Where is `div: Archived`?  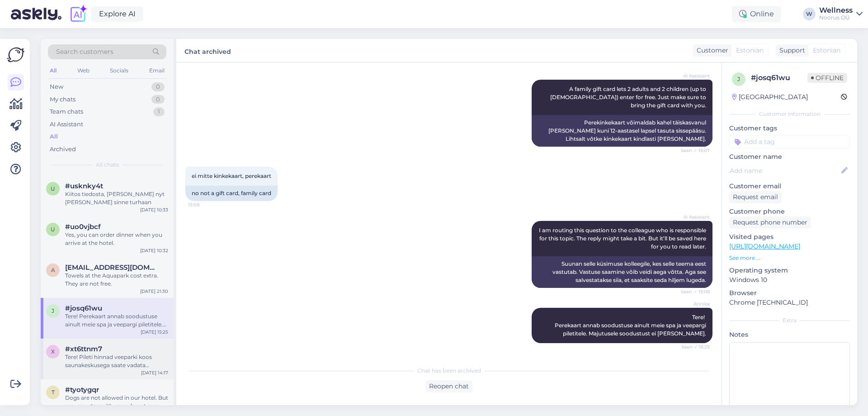 div: Archived is located at coordinates (63, 149).